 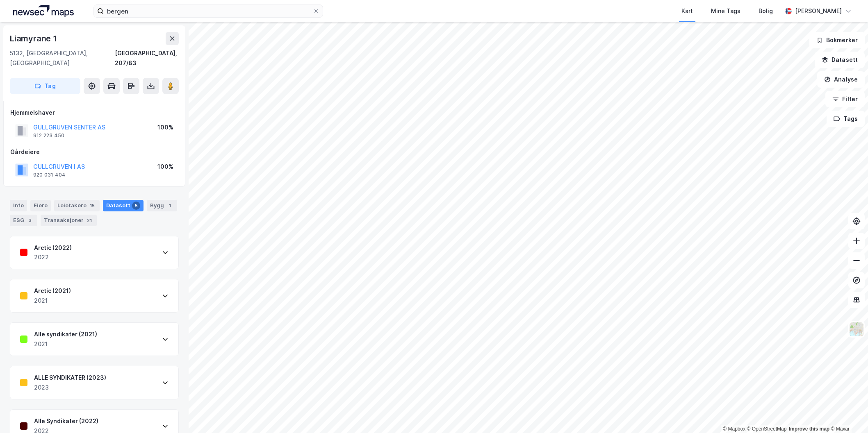 I want to click on div: Chat Widget, so click(x=847, y=413).